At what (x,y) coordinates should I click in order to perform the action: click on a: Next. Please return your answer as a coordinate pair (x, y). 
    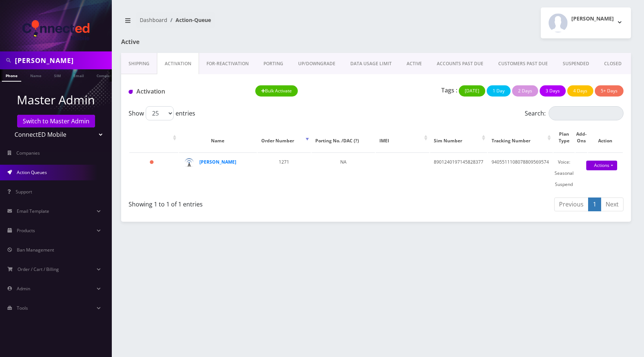
    Looking at the image, I should click on (611, 204).